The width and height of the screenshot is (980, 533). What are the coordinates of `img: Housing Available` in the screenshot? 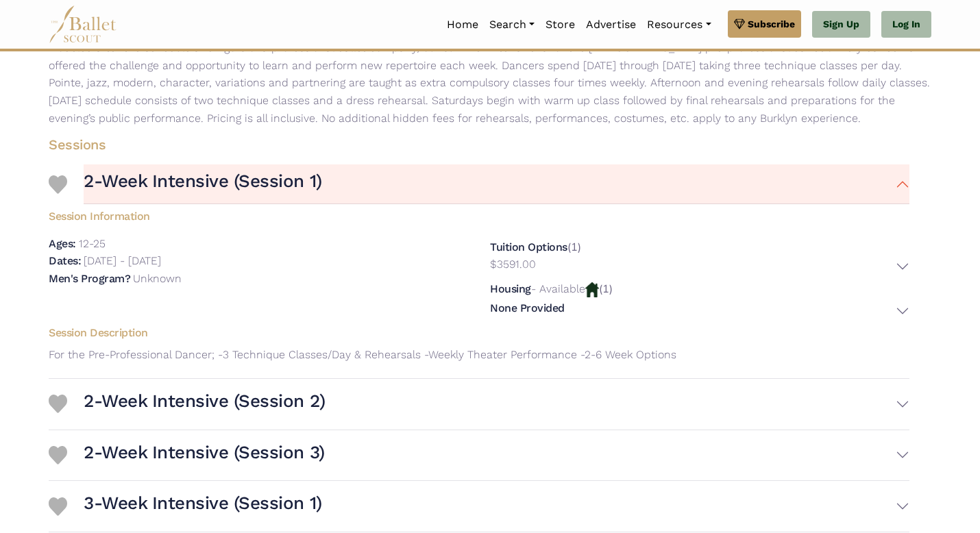 It's located at (592, 290).